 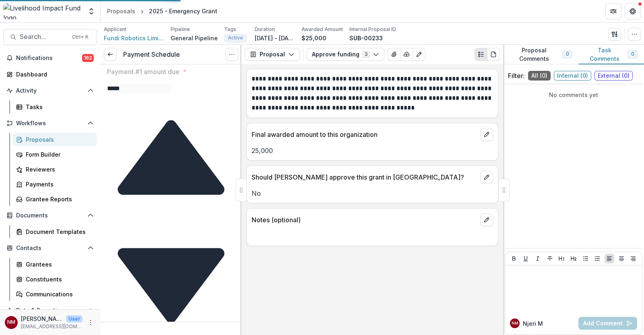 I want to click on span: Workflows, so click(x=50, y=123).